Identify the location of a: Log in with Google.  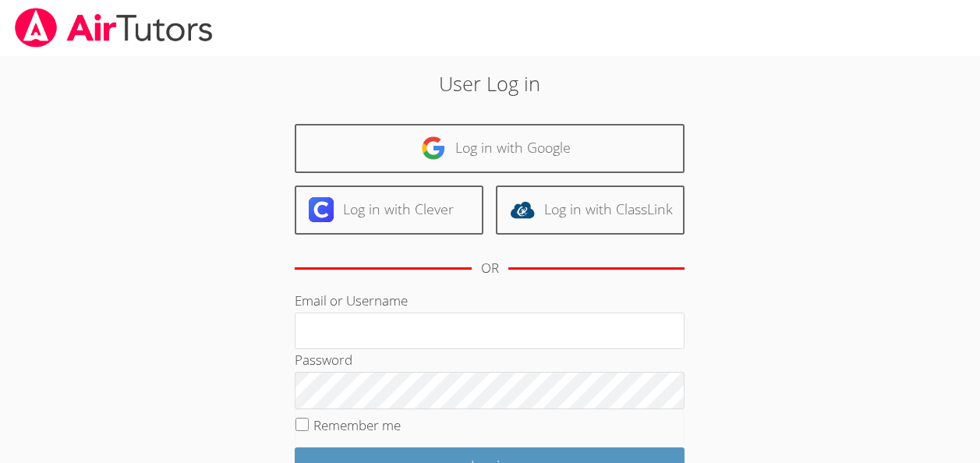
(489, 148).